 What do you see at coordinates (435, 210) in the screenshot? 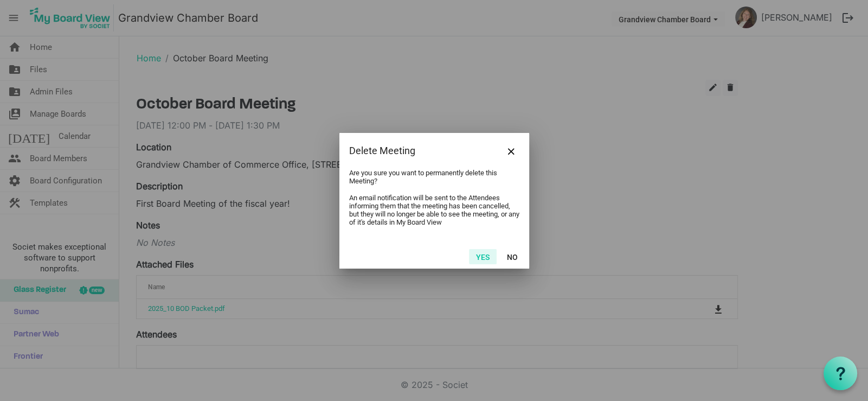
I see `p: An email notification will be sent to the Attendees informing them that the meeting has been canc...` at bounding box center [435, 210].